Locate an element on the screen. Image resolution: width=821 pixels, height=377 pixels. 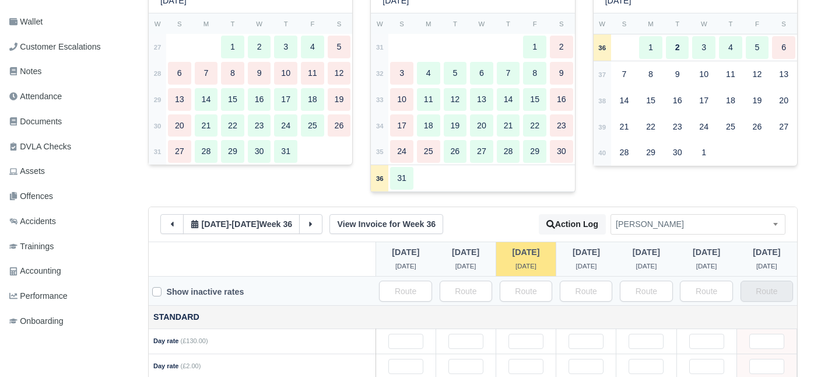
a: Wallet is located at coordinates (69, 22).